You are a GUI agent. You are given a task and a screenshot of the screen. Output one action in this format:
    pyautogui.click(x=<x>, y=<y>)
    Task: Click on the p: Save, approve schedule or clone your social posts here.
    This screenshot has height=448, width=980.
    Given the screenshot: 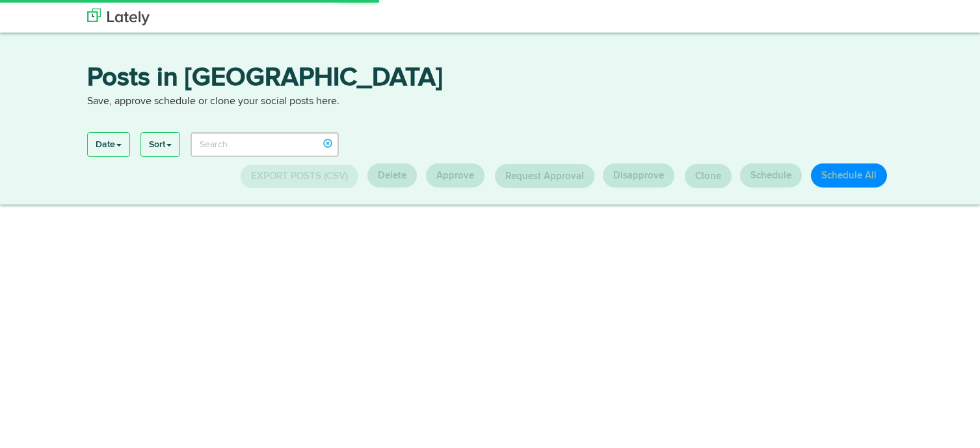 What is the action you would take?
    pyautogui.click(x=490, y=101)
    